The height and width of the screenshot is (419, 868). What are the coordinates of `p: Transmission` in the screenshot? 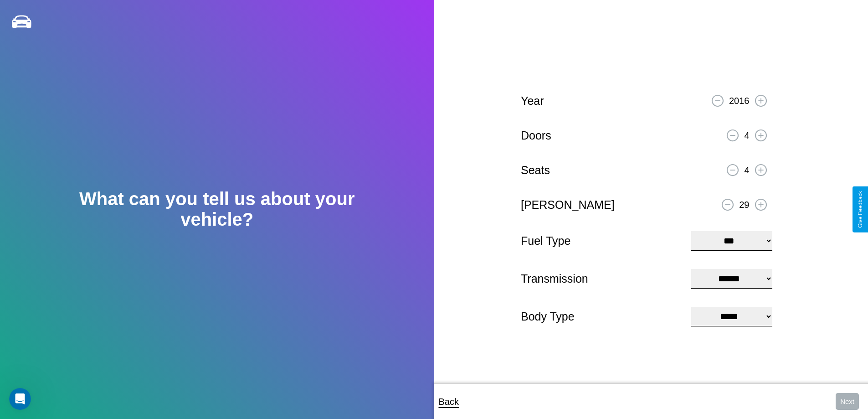 It's located at (601, 279).